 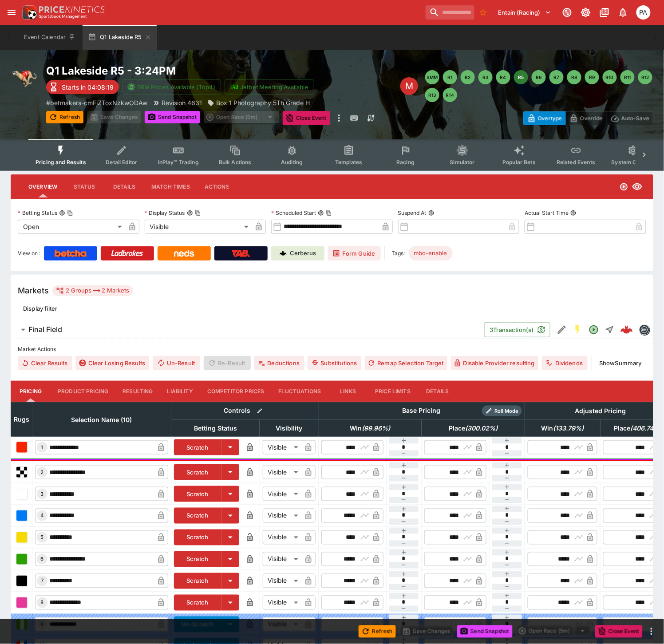 What do you see at coordinates (127, 254) in the screenshot?
I see `img: Ladbrokes` at bounding box center [127, 254].